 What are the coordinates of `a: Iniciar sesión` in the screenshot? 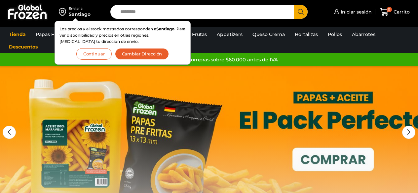 It's located at (352, 12).